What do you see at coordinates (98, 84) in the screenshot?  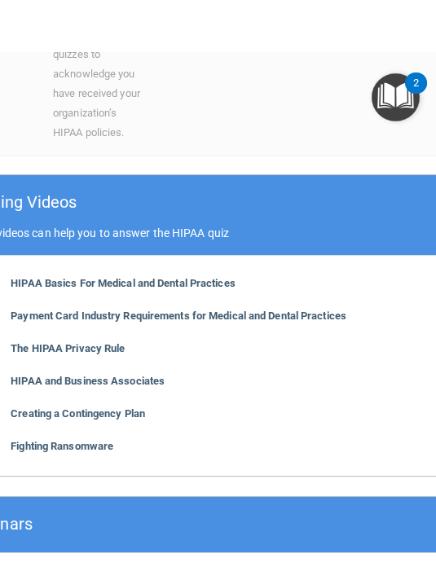 I see `div: Finish your HIPAA quizzes to acknowledge you have received your organization’s HIPAA policies.` at bounding box center [98, 84].